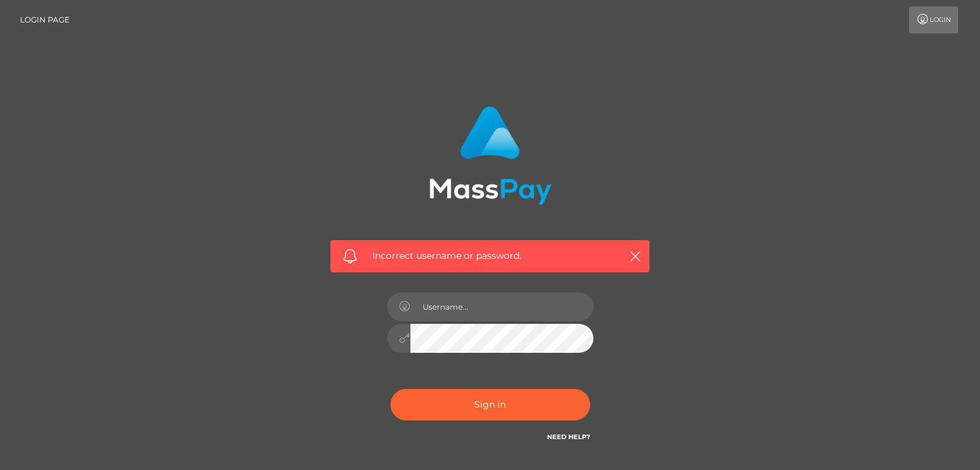 This screenshot has width=980, height=470. What do you see at coordinates (933, 20) in the screenshot?
I see `a: Login` at bounding box center [933, 20].